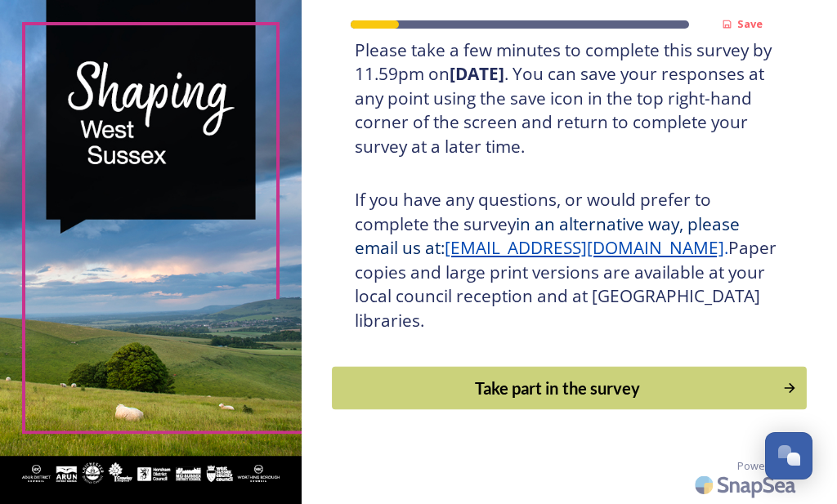 Image resolution: width=837 pixels, height=504 pixels. Describe the element at coordinates (569, 99) in the screenshot. I see `h3: Please take a few minutes to complete this survey by 11.59pm on . You can save your responses at ...` at that location.